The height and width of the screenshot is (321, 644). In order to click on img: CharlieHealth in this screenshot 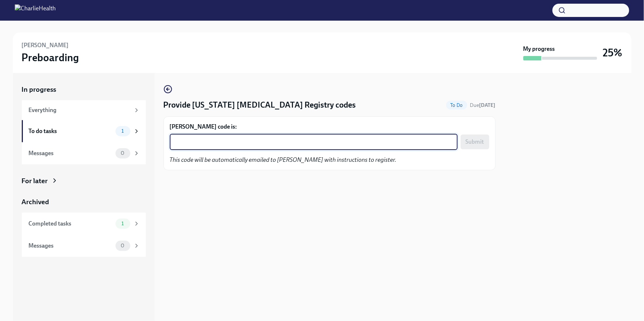, I will do `click(35, 10)`.